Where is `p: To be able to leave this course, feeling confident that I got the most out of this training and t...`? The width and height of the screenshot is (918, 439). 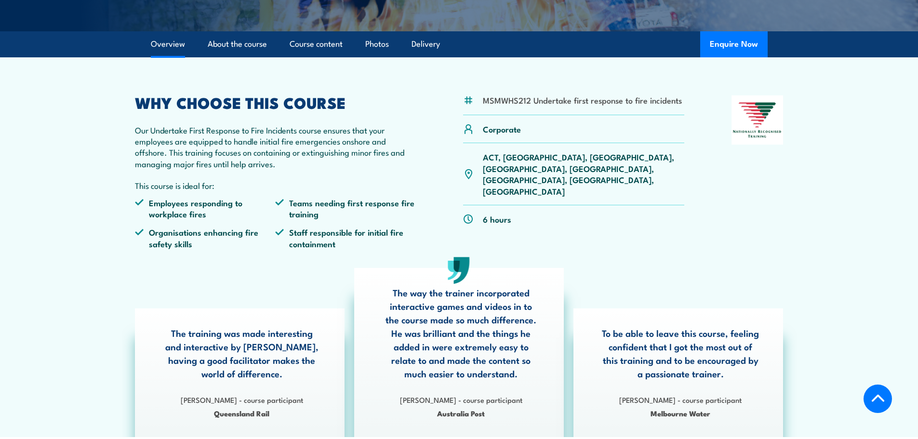 p: To be able to leave this course, feeling confident that I got the most out of this training and t... is located at coordinates (680, 353).